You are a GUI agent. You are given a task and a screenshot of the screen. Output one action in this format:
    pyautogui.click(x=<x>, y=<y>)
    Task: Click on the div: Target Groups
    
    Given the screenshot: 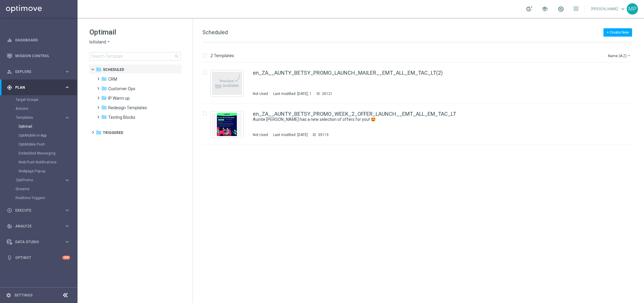 What is the action you would take?
    pyautogui.click(x=46, y=100)
    